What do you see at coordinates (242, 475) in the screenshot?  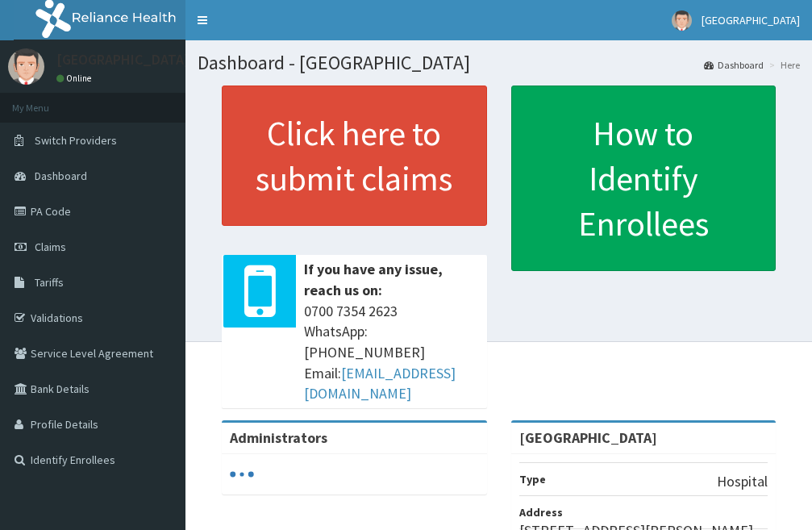 I see `svg: audio-loading` at bounding box center [242, 475].